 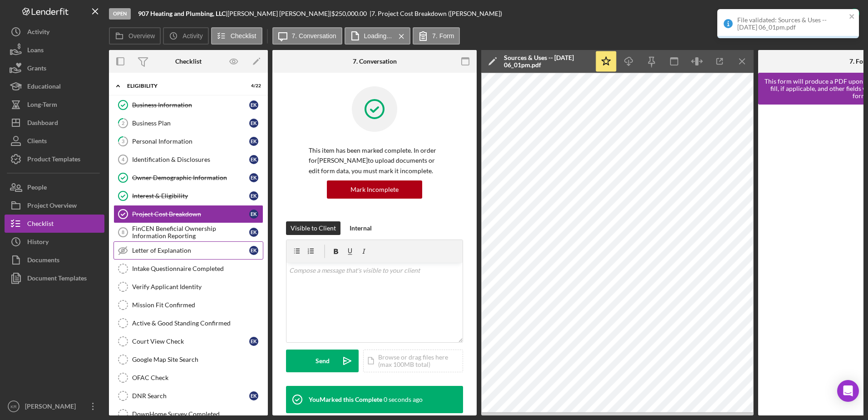 What do you see at coordinates (198, 268) in the screenshot?
I see `div: Intake Questionnaire Completed` at bounding box center [198, 268].